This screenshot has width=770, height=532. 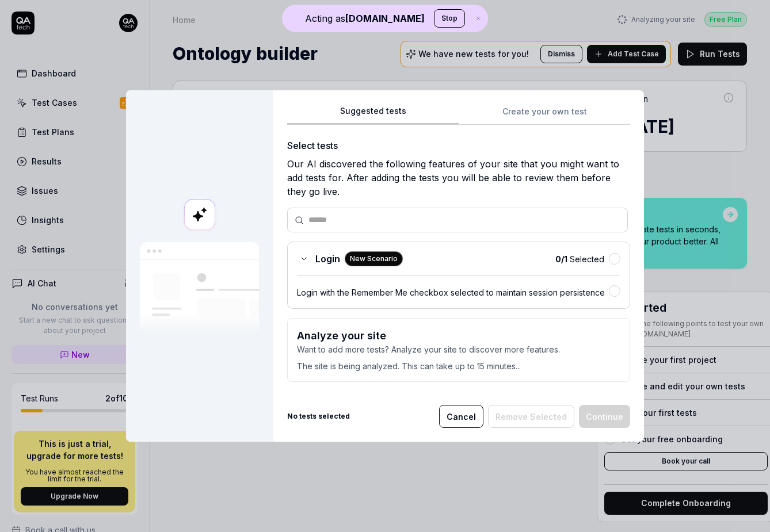 What do you see at coordinates (579, 259) in the screenshot?
I see `span: Selected` at bounding box center [579, 259].